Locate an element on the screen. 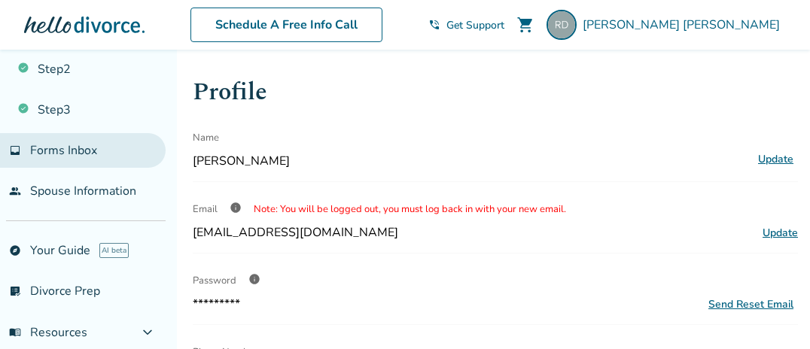 The height and width of the screenshot is (349, 810). span: expand_more is located at coordinates (148, 333).